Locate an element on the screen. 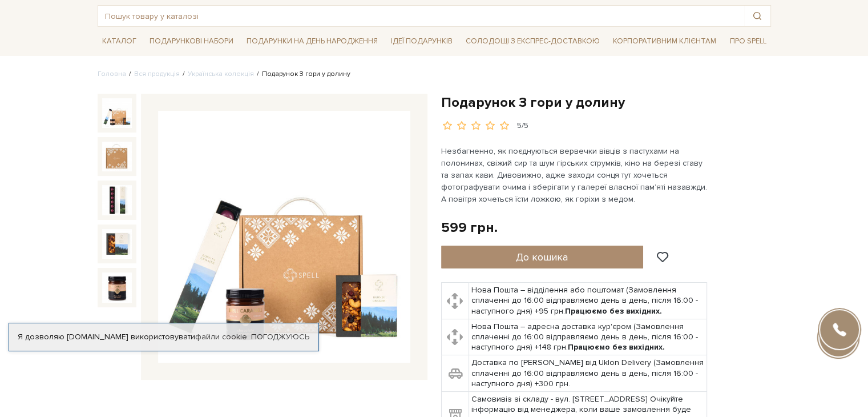 The image size is (868, 417). button: Пошук товару у каталозі is located at coordinates (758, 16).